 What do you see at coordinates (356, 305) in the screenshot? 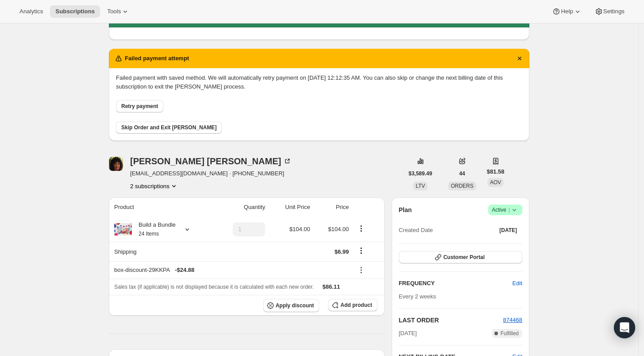
I see `span: Add product` at bounding box center [356, 305].